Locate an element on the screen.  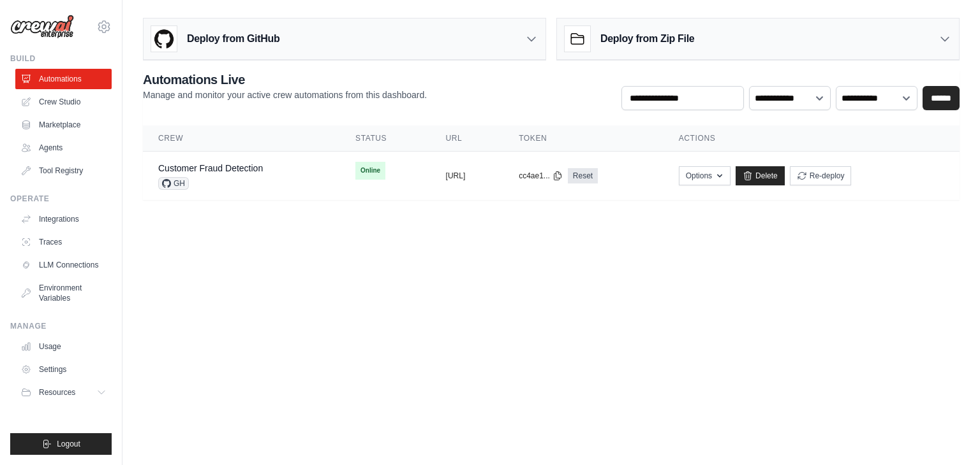
a: Marketplace is located at coordinates (63, 125).